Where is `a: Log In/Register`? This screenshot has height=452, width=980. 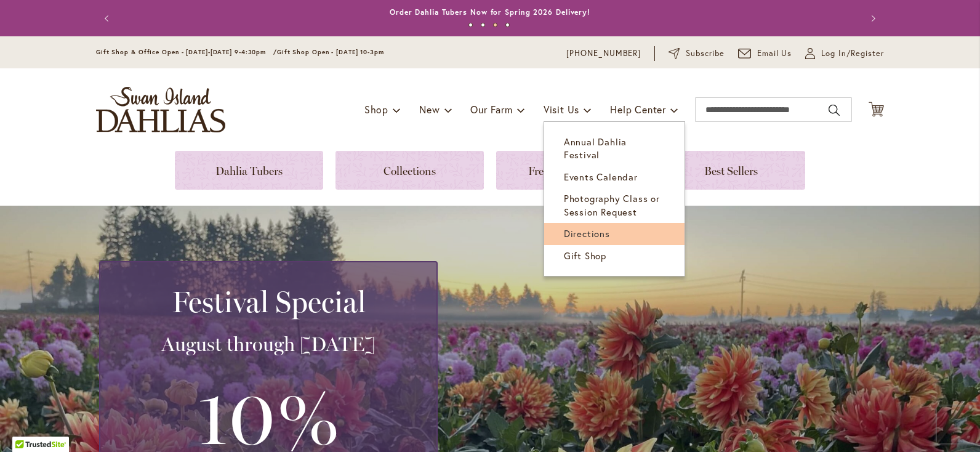 a: Log In/Register is located at coordinates (845, 53).